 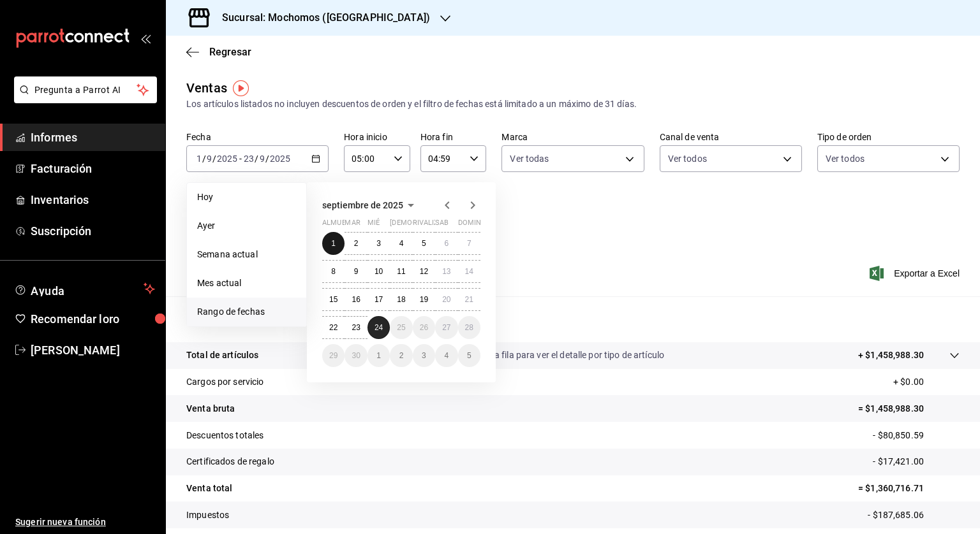 I want to click on font: almuerzo, so click(x=340, y=222).